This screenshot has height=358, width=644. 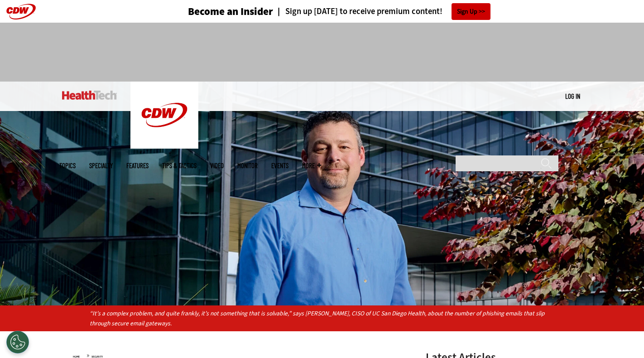 I want to click on span: Specialty, so click(x=101, y=165).